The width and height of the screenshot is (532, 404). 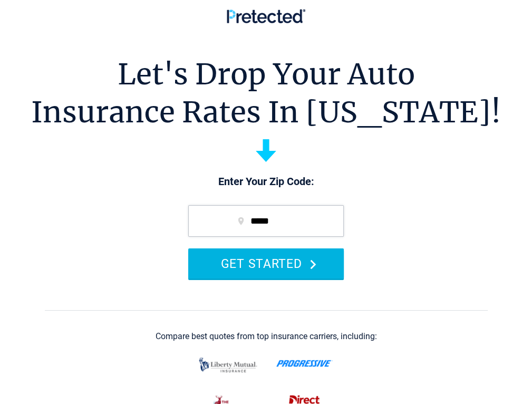 I want to click on img: Pretected Logo, so click(x=266, y=16).